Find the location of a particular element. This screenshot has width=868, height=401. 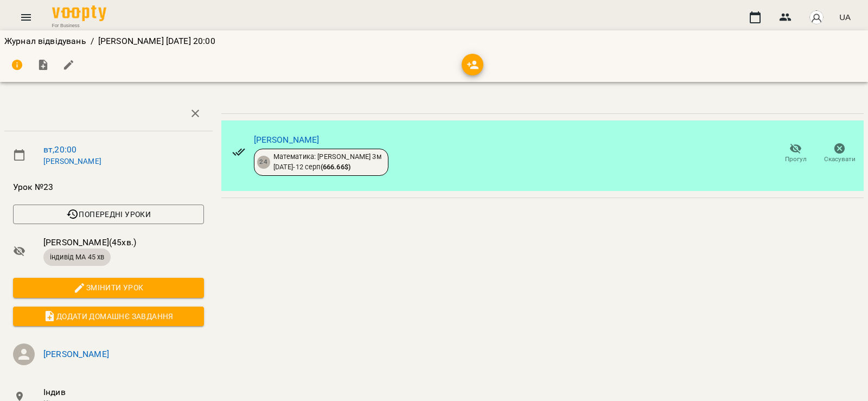

span: Індив is located at coordinates (124, 392).